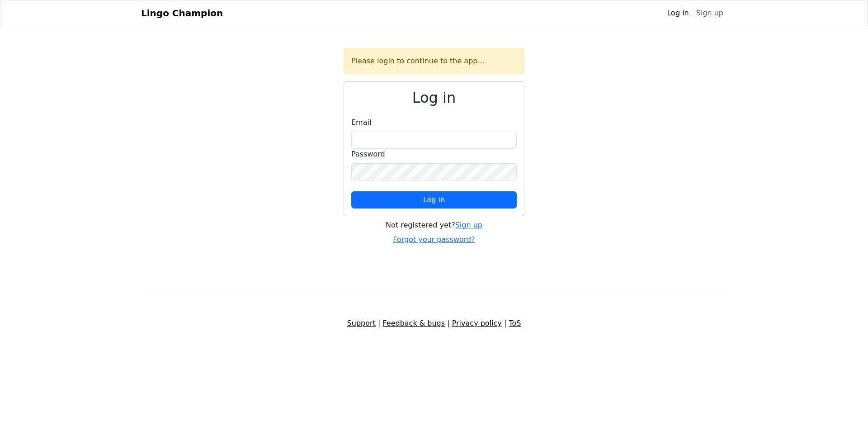 This screenshot has height=436, width=868. Describe the element at coordinates (434, 61) in the screenshot. I see `div: Please login to continue to the app...` at that location.